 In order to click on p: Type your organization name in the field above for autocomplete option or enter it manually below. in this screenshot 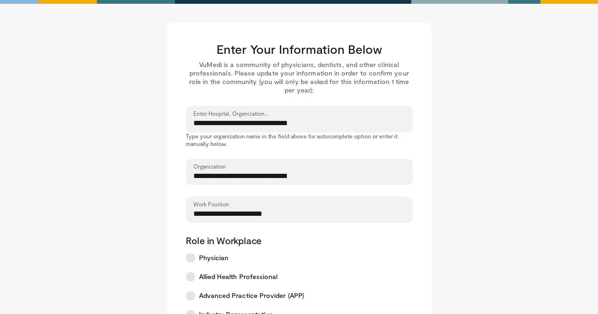, I will do `click(299, 140)`.